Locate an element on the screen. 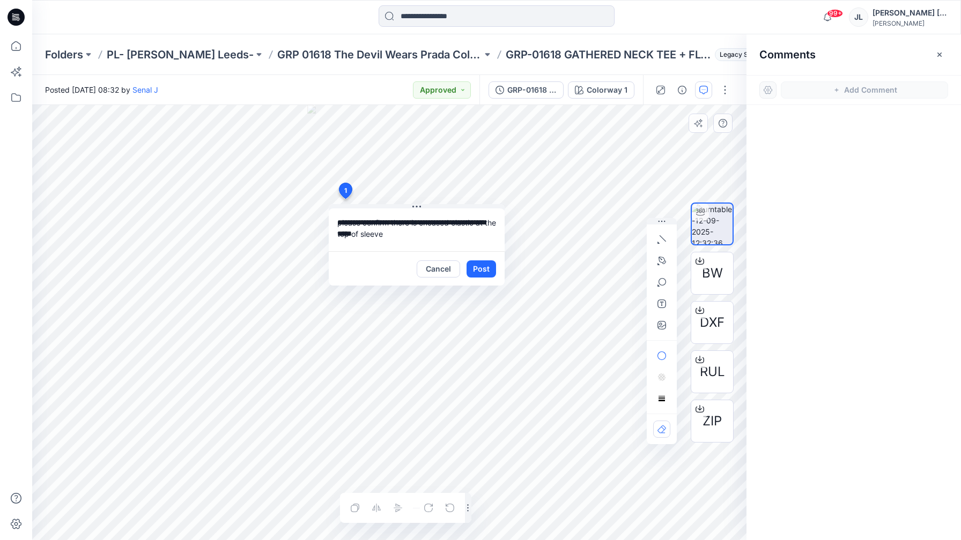  span: RUL is located at coordinates (712, 372).